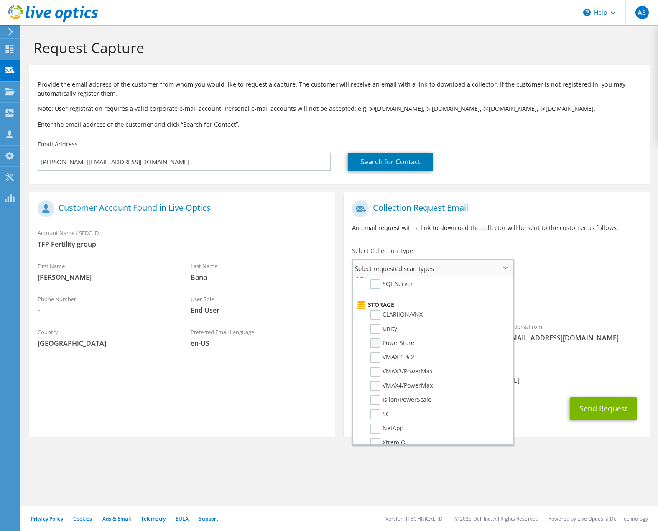 This screenshot has height=531, width=658. I want to click on div: Preferred Email Language, so click(259, 337).